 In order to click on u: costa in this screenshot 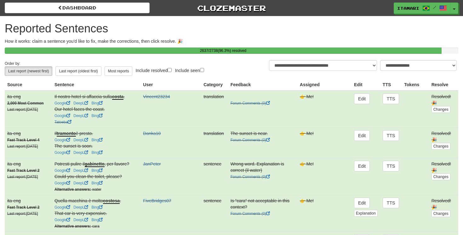, I will do `click(118, 97)`.